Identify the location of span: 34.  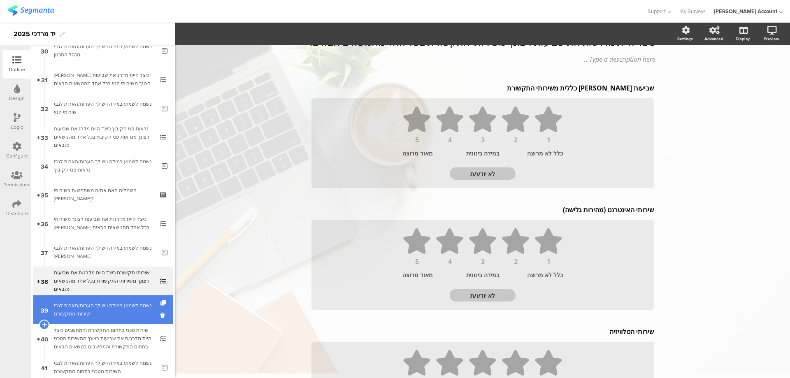
(44, 166).